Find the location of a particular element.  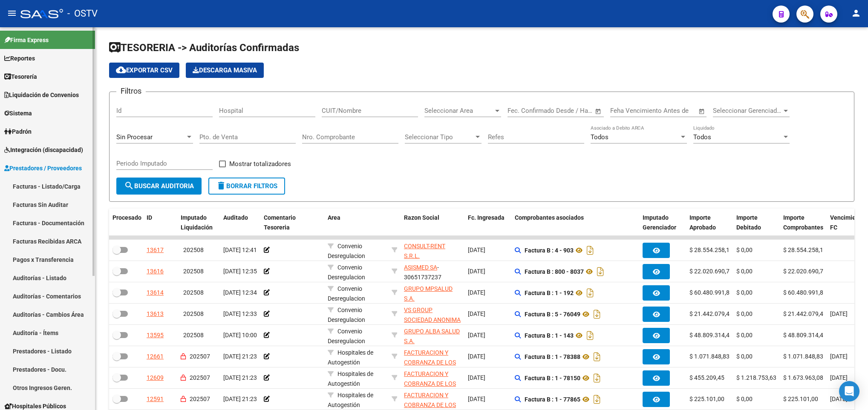

input: Start date is located at coordinates (521, 111).